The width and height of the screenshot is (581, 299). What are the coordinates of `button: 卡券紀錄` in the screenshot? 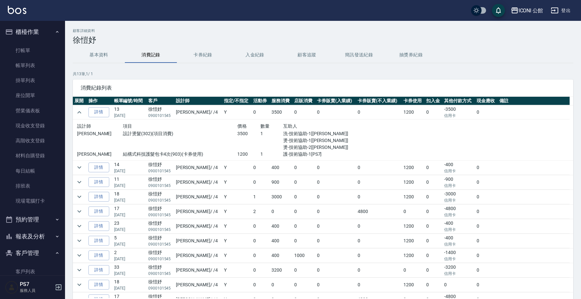 It's located at (203, 55).